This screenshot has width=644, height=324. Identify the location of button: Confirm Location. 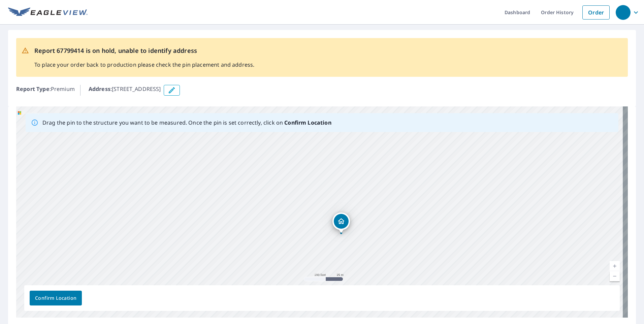
(56, 298).